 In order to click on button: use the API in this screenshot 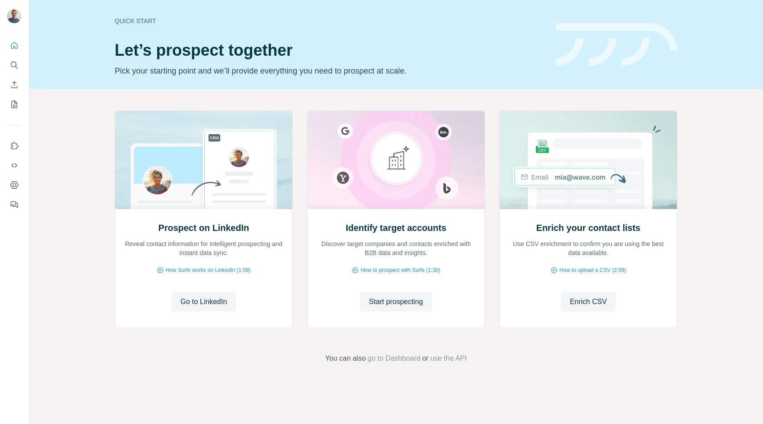, I will do `click(449, 359)`.